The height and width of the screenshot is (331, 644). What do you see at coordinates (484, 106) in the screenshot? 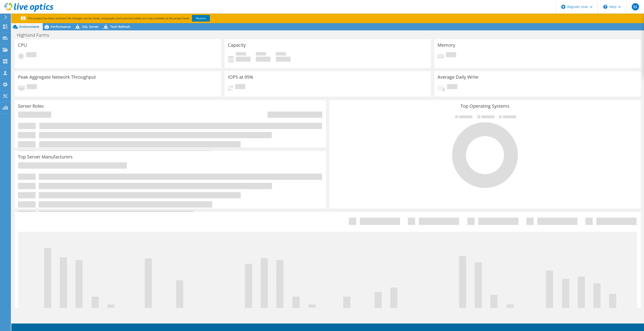
I see `h3: Top Operating Systems` at bounding box center [484, 106].